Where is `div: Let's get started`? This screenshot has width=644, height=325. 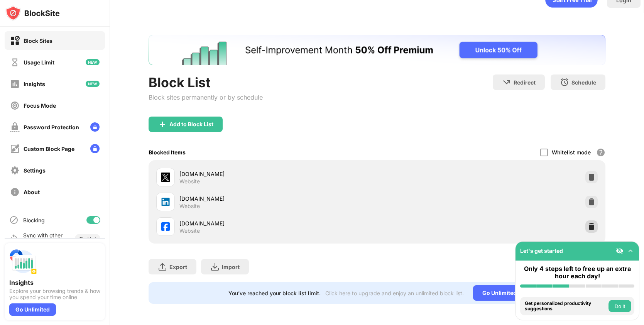
div: Let's get started is located at coordinates (541, 250).